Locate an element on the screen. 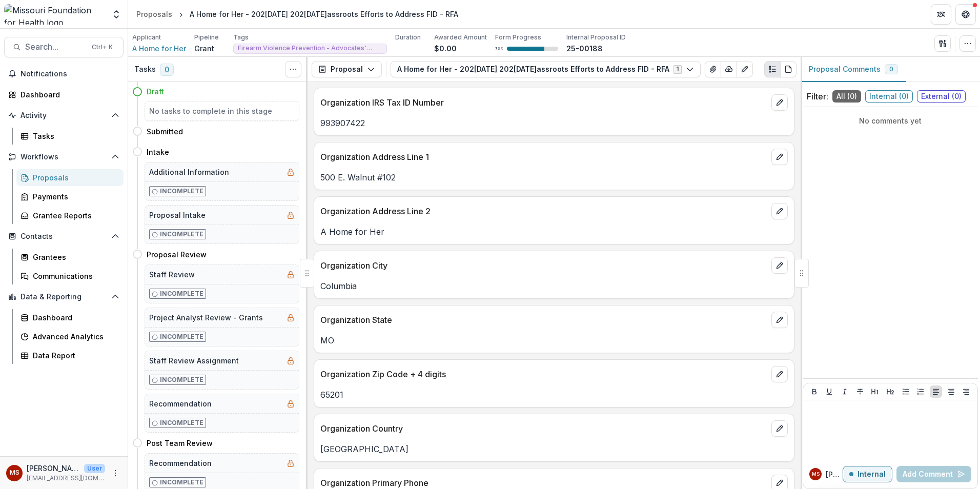 The width and height of the screenshot is (980, 489). a: Grantees is located at coordinates (69, 257).